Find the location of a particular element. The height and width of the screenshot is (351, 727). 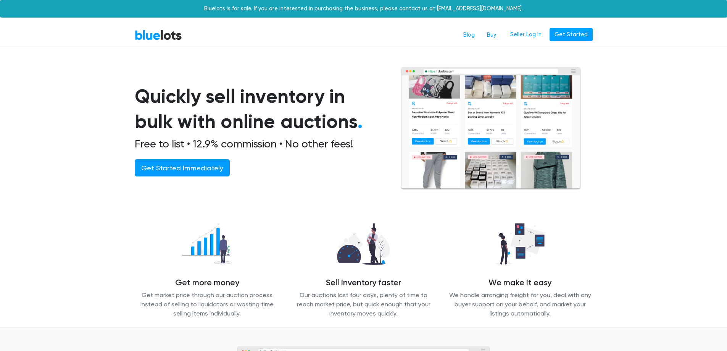

a: Seller Log In is located at coordinates (526, 35).